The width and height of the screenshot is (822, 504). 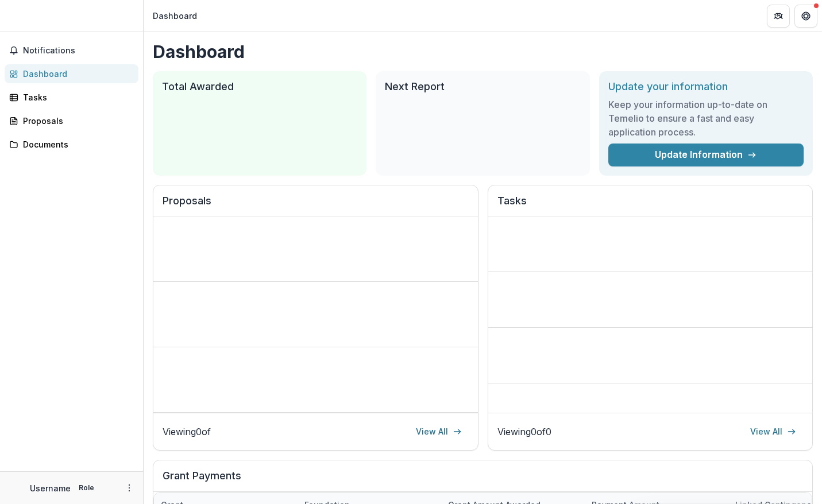 What do you see at coordinates (174, 16) in the screenshot?
I see `nav: breadcrumb` at bounding box center [174, 16].